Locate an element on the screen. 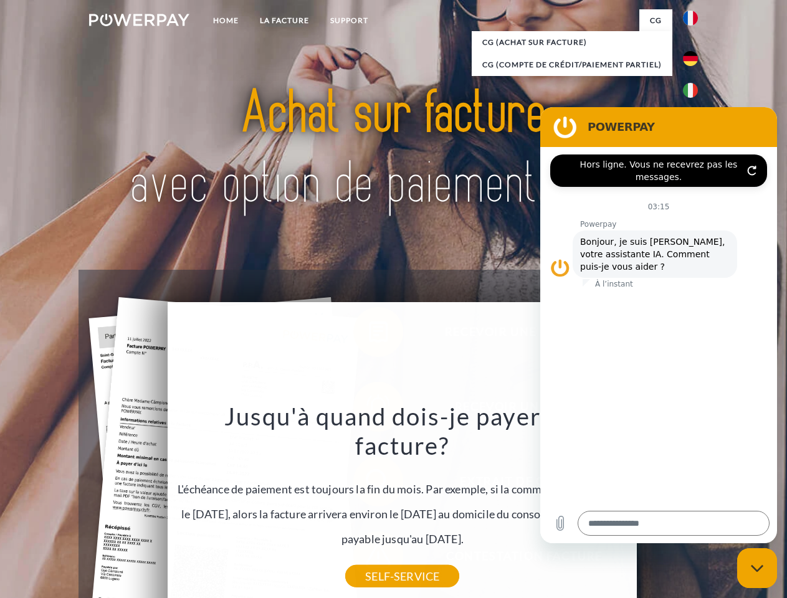 This screenshot has height=598, width=787. img: de is located at coordinates (690, 59).